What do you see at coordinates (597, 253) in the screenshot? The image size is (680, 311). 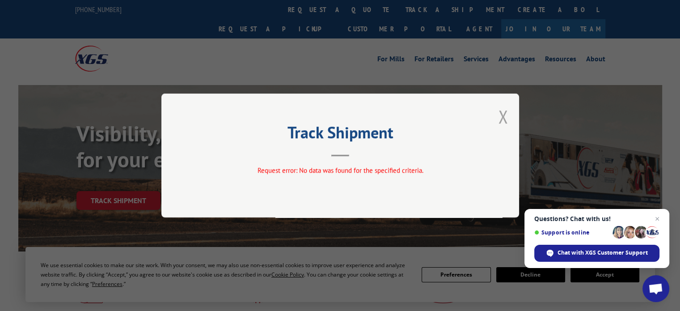 I see `div: Chat with XGS Customer Support` at bounding box center [597, 253].